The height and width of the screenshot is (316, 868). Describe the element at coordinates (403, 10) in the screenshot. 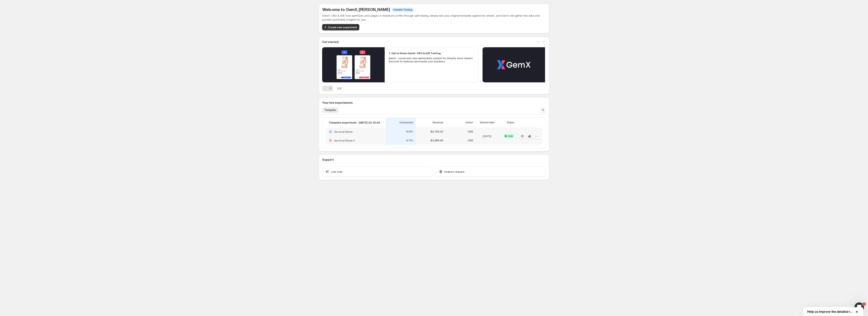

I see `span: Content Testing` at that location.